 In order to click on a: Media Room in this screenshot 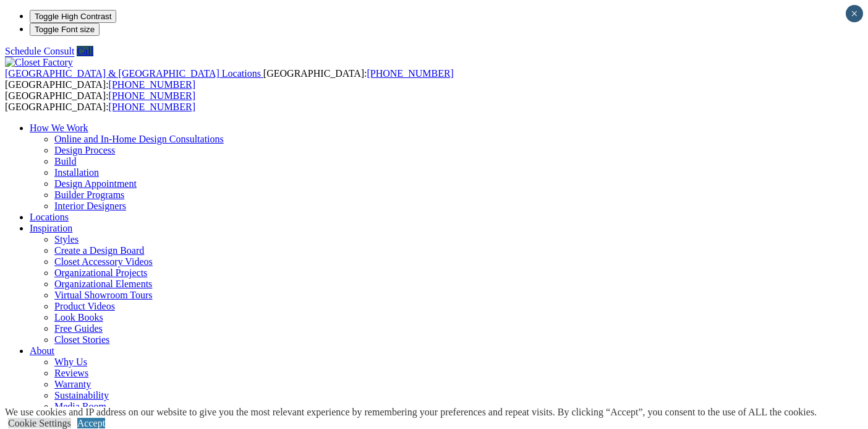, I will do `click(80, 406)`.